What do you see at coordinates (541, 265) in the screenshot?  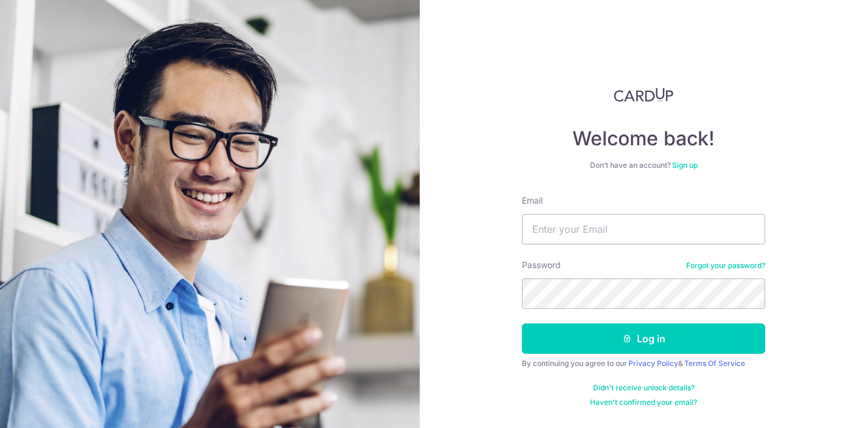 I see `label: Password` at bounding box center [541, 265].